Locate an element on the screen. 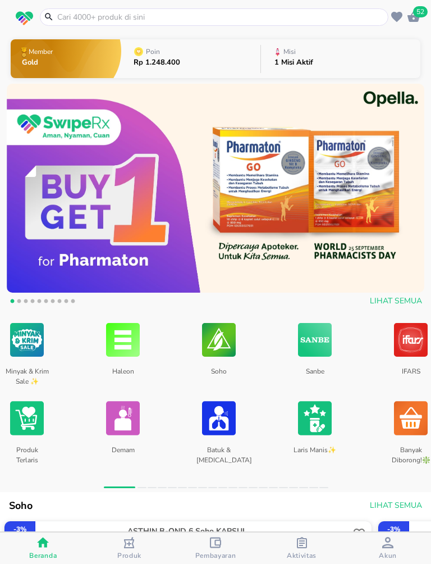 The width and height of the screenshot is (431, 564). span: Aktivitas is located at coordinates (302, 555).